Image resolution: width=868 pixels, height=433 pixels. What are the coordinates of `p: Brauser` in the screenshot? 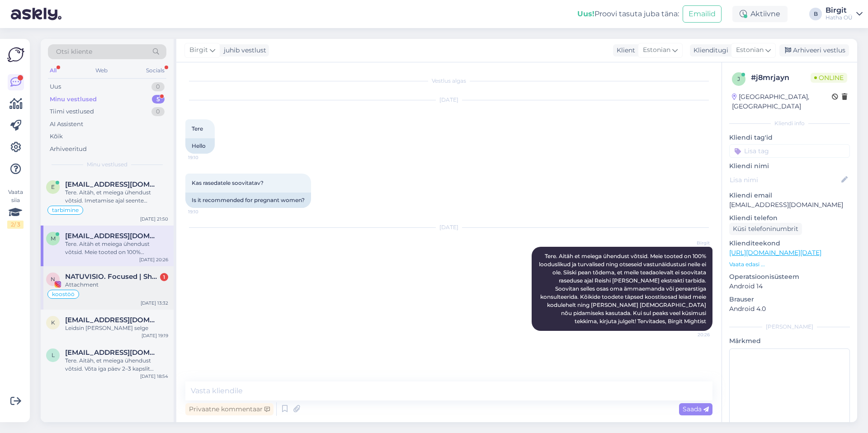 It's located at (789, 299).